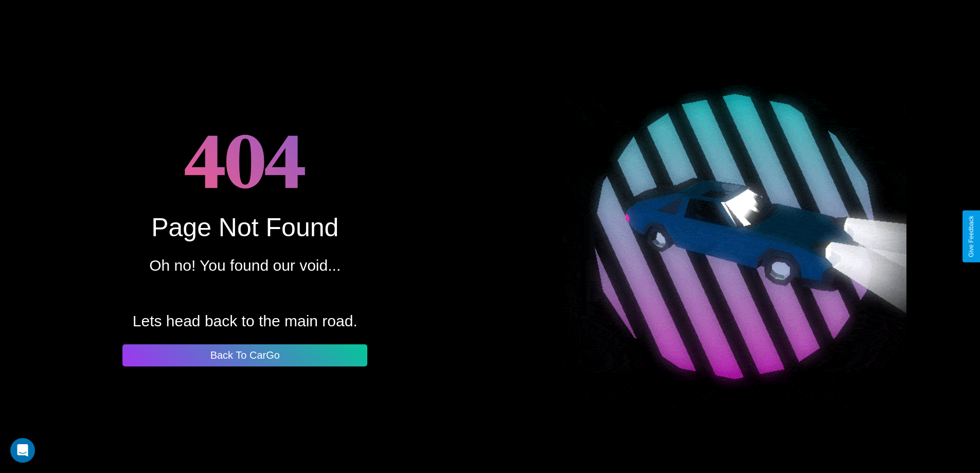 The width and height of the screenshot is (980, 473). I want to click on div: Give Feedback, so click(972, 236).